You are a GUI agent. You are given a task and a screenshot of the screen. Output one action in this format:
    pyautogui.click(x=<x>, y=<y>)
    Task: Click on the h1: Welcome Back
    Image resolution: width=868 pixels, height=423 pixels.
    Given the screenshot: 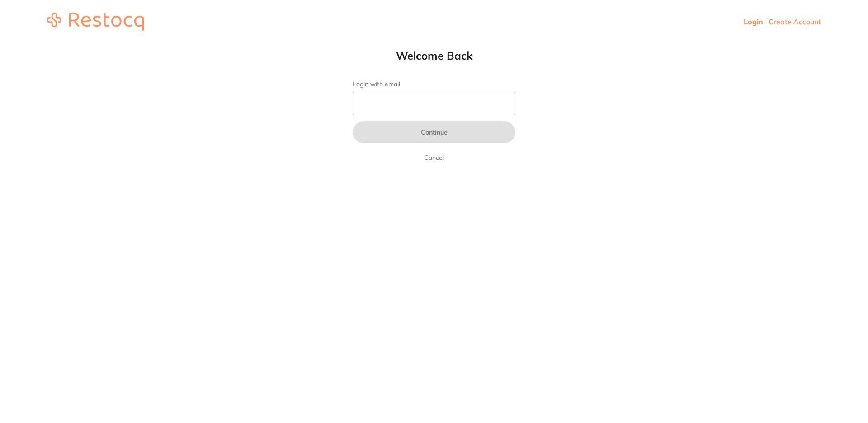 What is the action you would take?
    pyautogui.click(x=434, y=56)
    